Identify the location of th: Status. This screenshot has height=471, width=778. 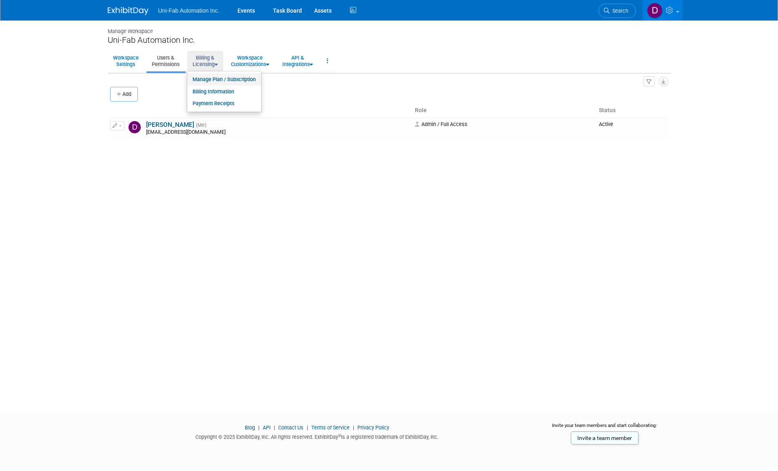
(631, 111).